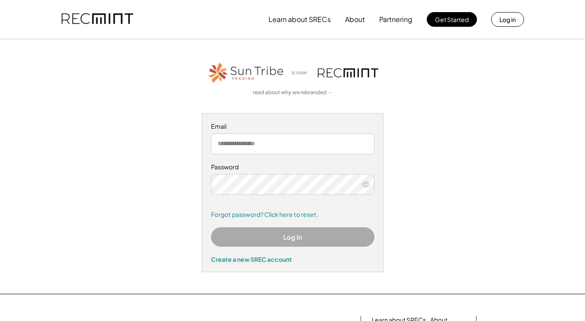 This screenshot has height=321, width=585. I want to click on div: is now, so click(301, 73).